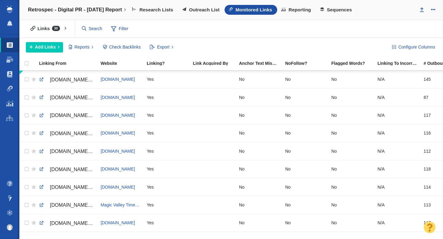  I want to click on span: Research Lists, so click(156, 10).